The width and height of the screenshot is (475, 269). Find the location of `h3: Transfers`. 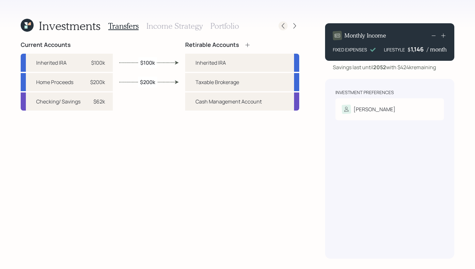

h3: Transfers is located at coordinates (123, 26).